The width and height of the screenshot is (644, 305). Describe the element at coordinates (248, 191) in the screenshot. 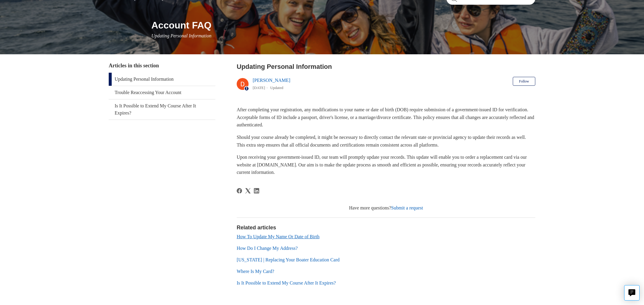

I see `a: X Corp` at that location.